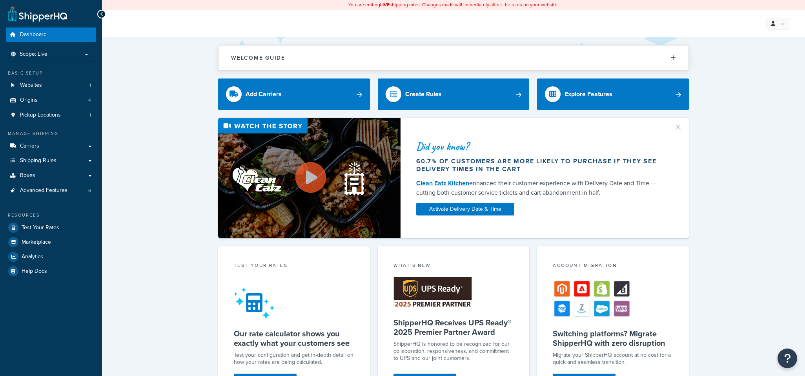  I want to click on div: Account Migration, so click(613, 266).